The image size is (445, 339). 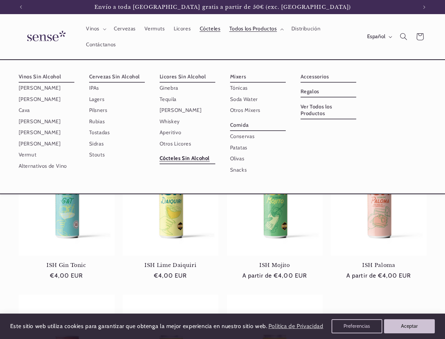 I want to click on a: IPAs, so click(x=117, y=88).